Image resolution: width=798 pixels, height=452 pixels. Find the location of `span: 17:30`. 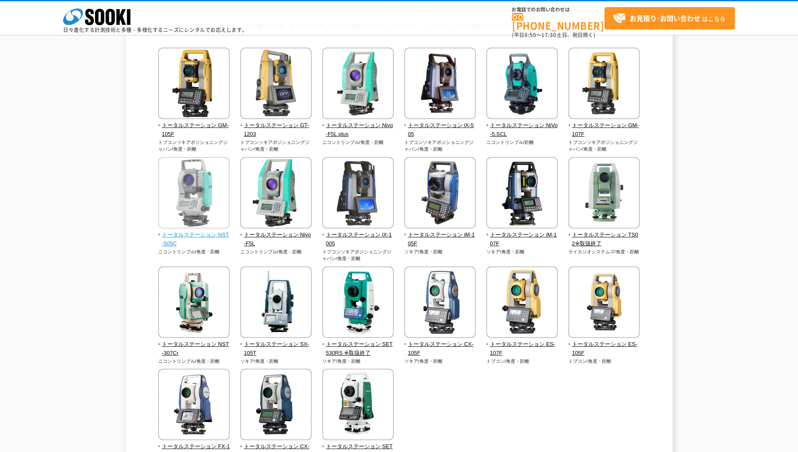

span: 17:30 is located at coordinates (549, 35).